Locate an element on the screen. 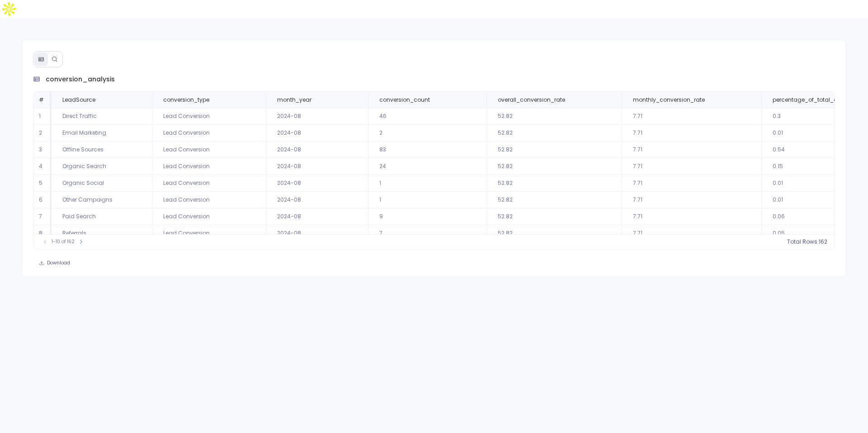  span: LeadSource is located at coordinates (79, 100).